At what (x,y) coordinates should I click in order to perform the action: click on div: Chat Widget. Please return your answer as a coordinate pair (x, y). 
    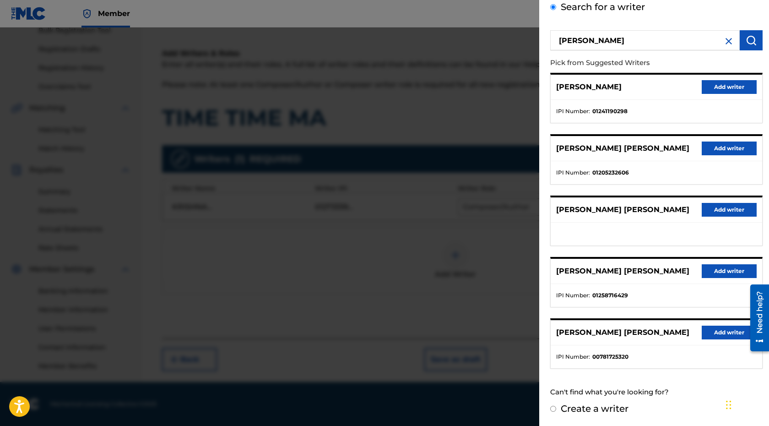
    Looking at the image, I should click on (747, 404).